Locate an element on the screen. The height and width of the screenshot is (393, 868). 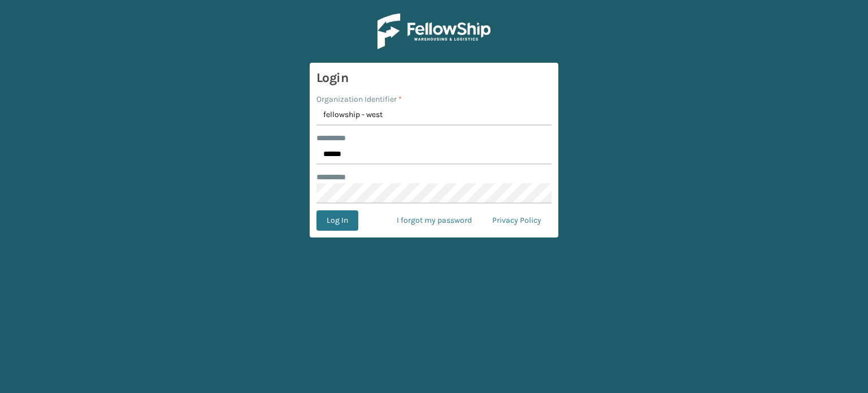
a: Privacy Policy is located at coordinates (516, 220).